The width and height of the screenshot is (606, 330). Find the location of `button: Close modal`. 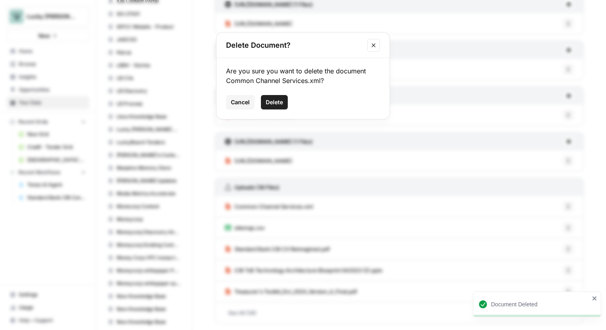

button: Close modal is located at coordinates (373, 45).